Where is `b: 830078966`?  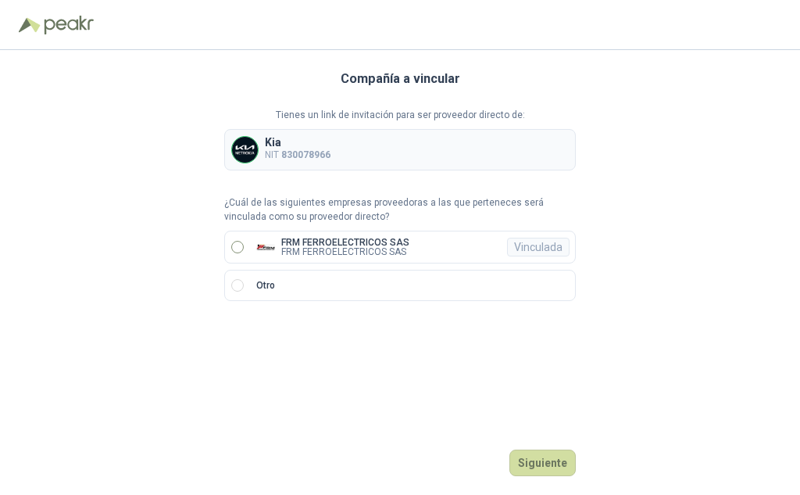
b: 830078966 is located at coordinates (306, 155).